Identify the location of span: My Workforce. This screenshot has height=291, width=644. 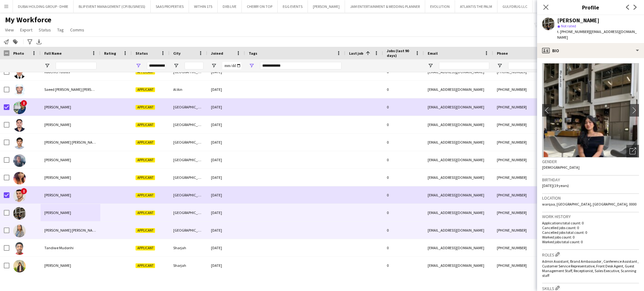
(28, 20).